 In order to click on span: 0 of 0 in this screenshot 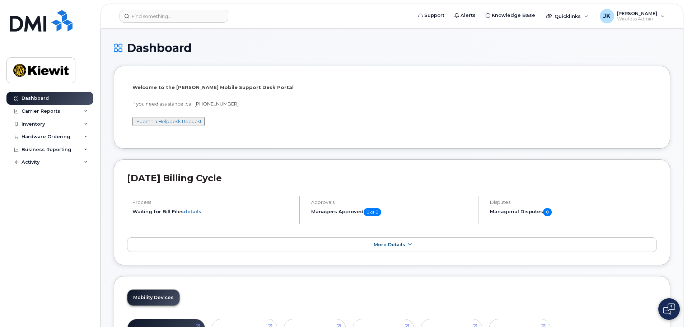, I will do `click(372, 212)`.